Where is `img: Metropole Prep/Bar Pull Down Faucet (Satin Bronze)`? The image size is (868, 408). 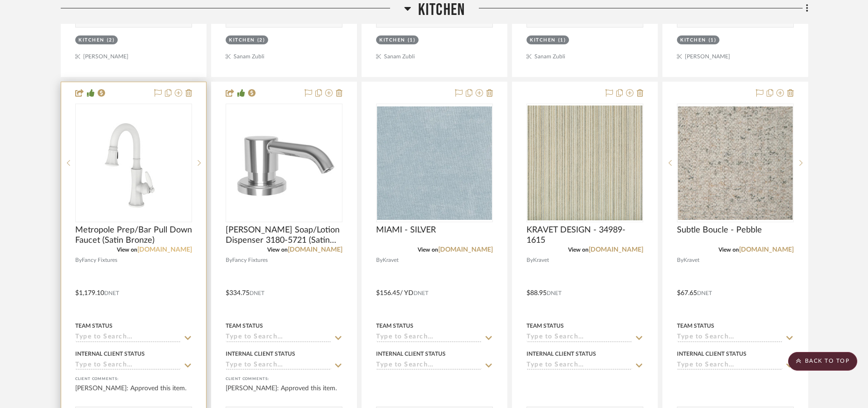
img: Metropole Prep/Bar Pull Down Faucet (Satin Bronze) is located at coordinates (133, 163).